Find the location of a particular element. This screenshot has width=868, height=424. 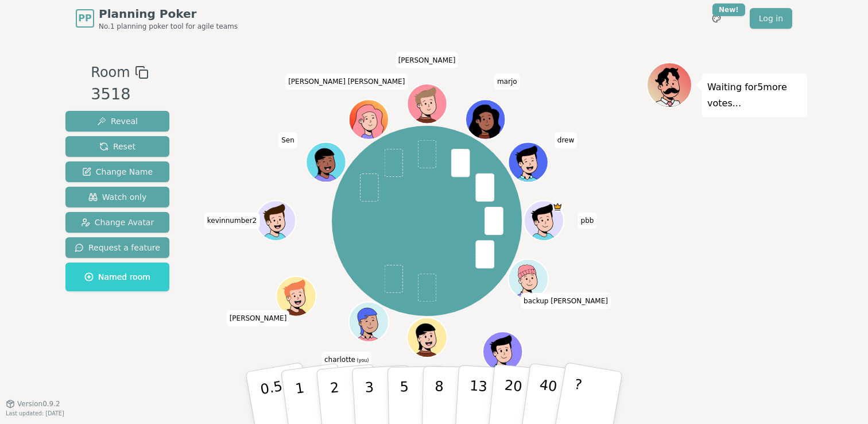

button: Change Avatar is located at coordinates (117, 222).